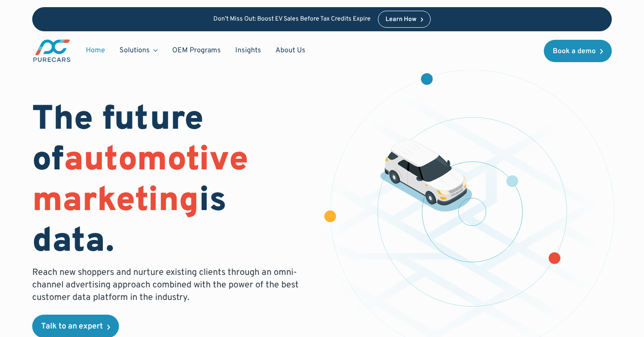 Image resolution: width=644 pixels, height=337 pixels. I want to click on h1: The future of is data., so click(172, 182).